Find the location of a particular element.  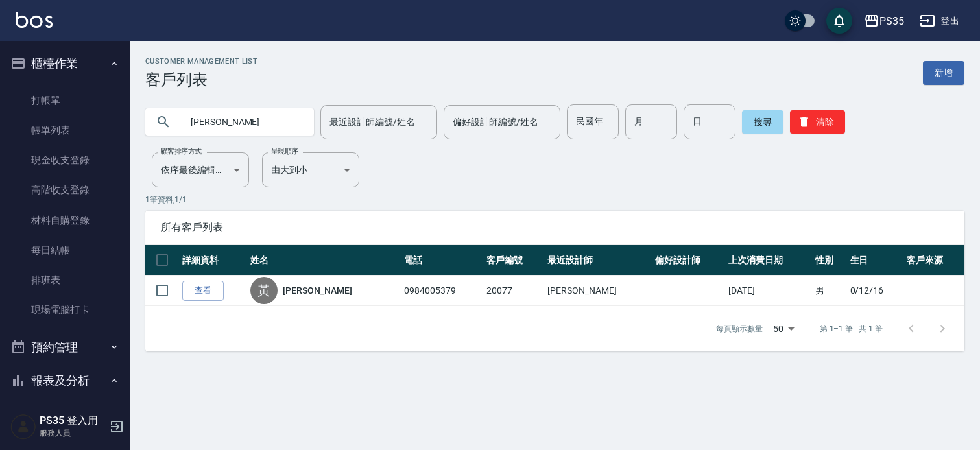

input: 搜尋關鍵字 is located at coordinates (243, 122).